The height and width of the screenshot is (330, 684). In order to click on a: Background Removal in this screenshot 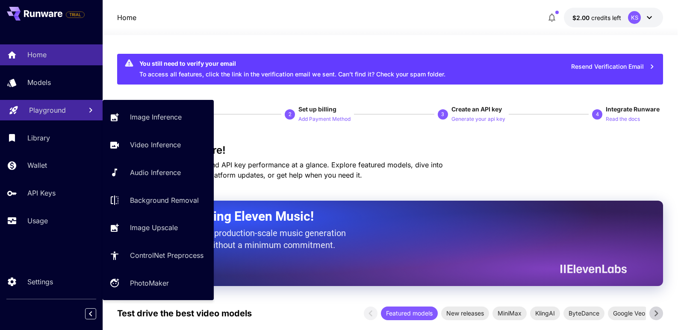, I will do `click(158, 200)`.